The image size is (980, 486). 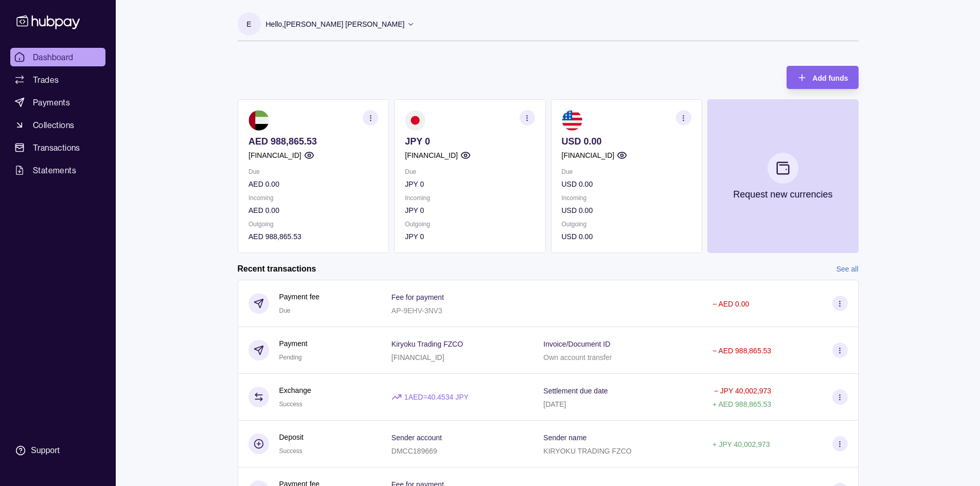 I want to click on img: jp, so click(x=415, y=121).